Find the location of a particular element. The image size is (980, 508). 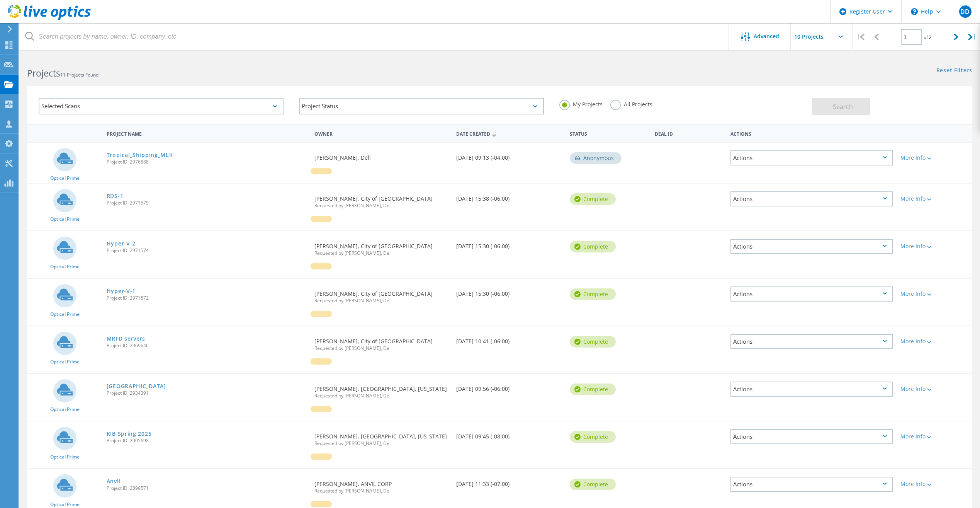

svg: \n is located at coordinates (915, 11).